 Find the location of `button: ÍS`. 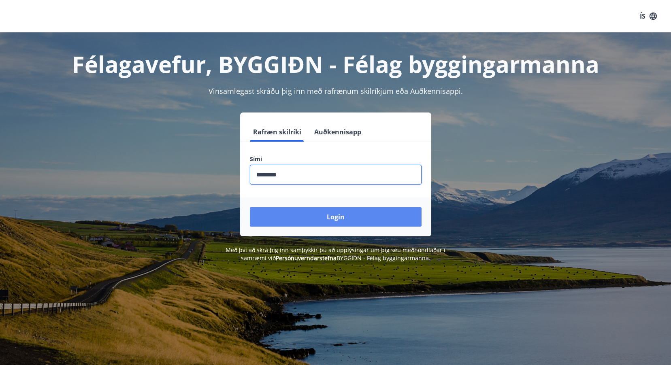

button: ÍS is located at coordinates (648, 16).